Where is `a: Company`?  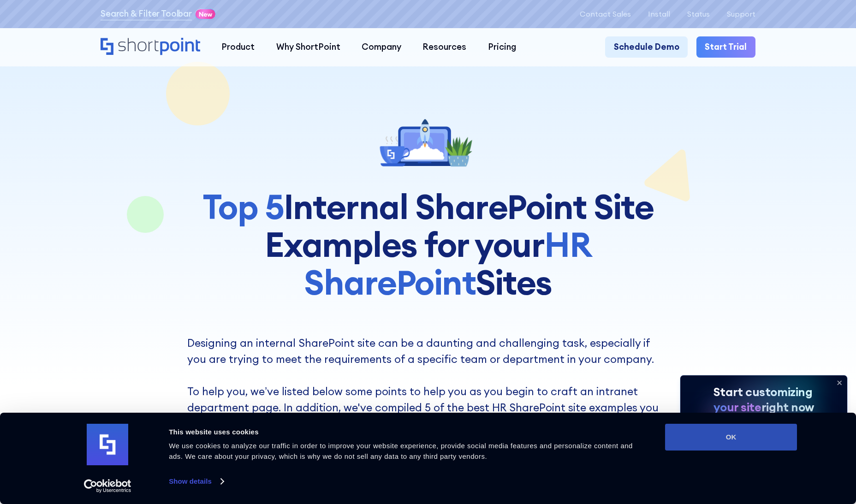
a: Company is located at coordinates (382, 47).